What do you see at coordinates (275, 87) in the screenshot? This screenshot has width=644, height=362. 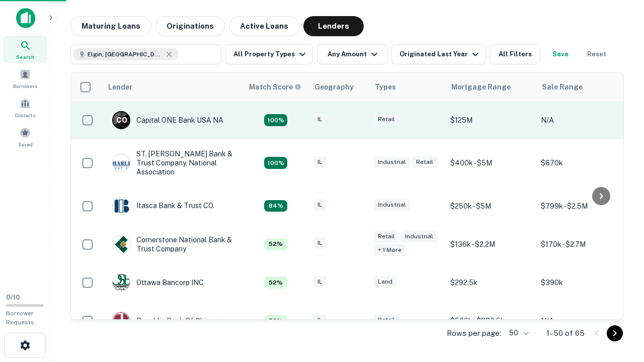 I see `h6: Match Score` at bounding box center [275, 87].